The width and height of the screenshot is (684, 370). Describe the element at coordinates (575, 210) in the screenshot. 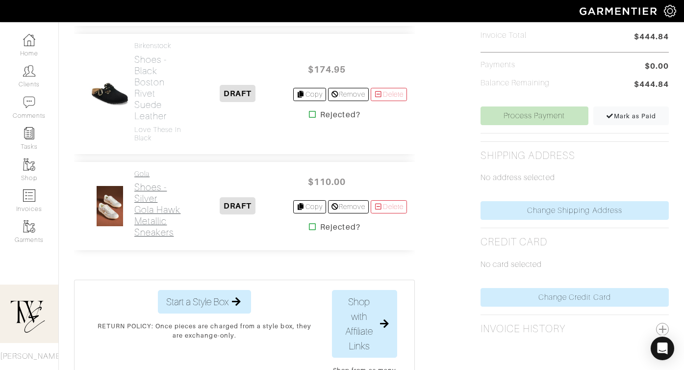

I see `a: Change Shipping Address` at that location.